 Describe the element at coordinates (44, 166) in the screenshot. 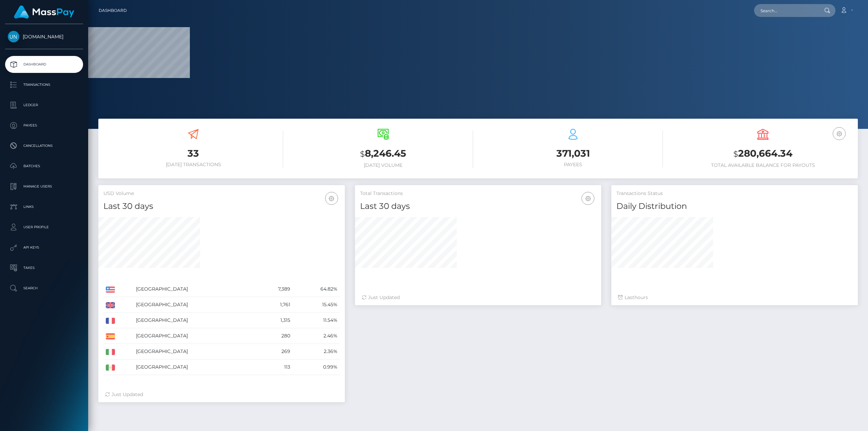

I see `p: Batches` at that location.